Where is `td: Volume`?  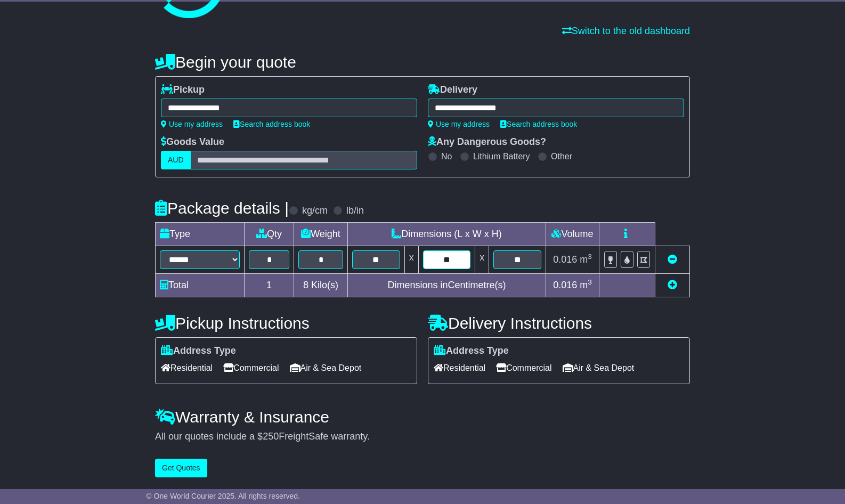 td: Volume is located at coordinates (572, 234).